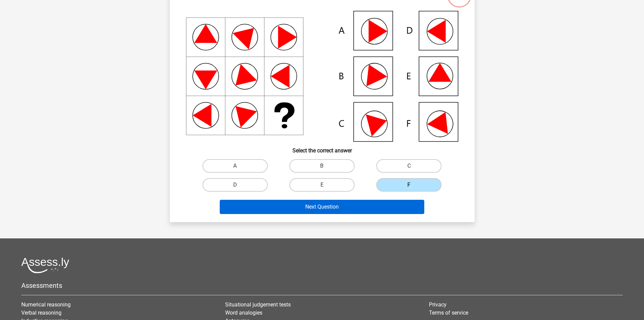  I want to click on a: Terms of service, so click(449, 312).